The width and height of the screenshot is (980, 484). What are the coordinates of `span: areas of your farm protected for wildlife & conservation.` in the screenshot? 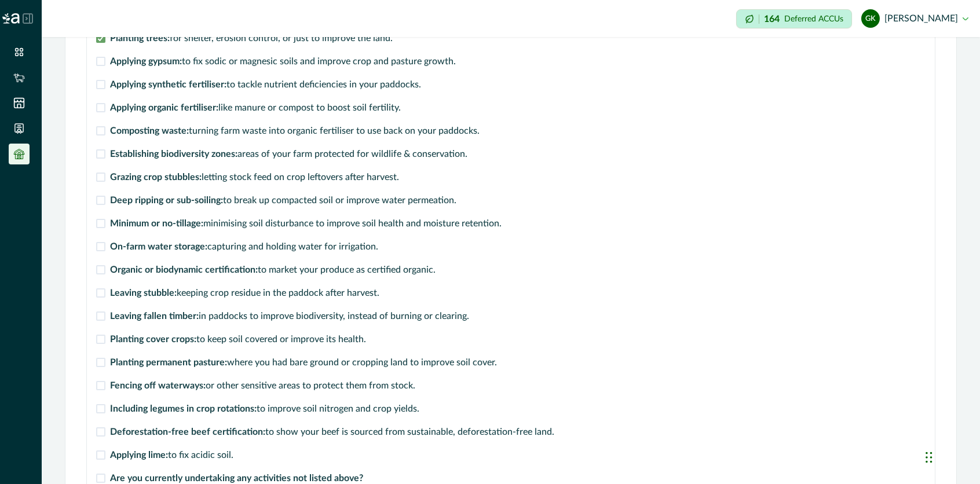 It's located at (288, 154).